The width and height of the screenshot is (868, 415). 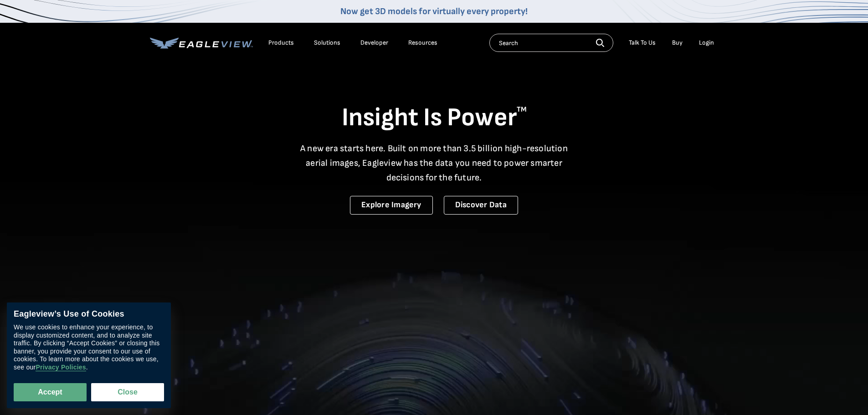 I want to click on a: Developer, so click(x=374, y=43).